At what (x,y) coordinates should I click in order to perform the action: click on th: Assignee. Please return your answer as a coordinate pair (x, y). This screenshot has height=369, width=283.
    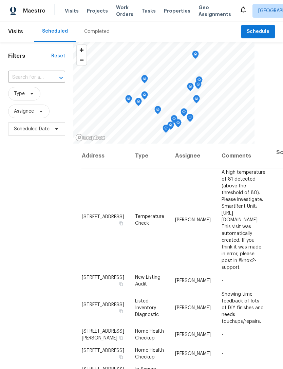
    Looking at the image, I should click on (193, 156).